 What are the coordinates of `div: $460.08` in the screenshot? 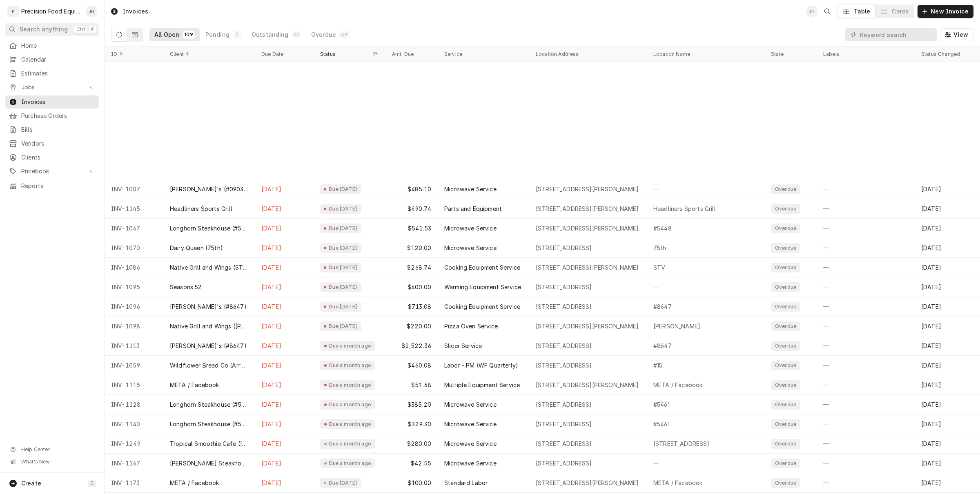 It's located at (411, 365).